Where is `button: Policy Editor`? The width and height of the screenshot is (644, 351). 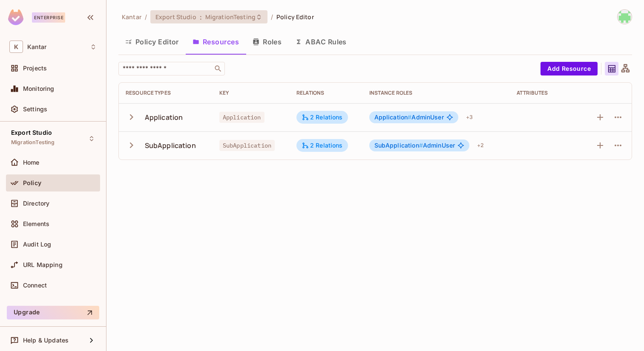 button: Policy Editor is located at coordinates (152, 42).